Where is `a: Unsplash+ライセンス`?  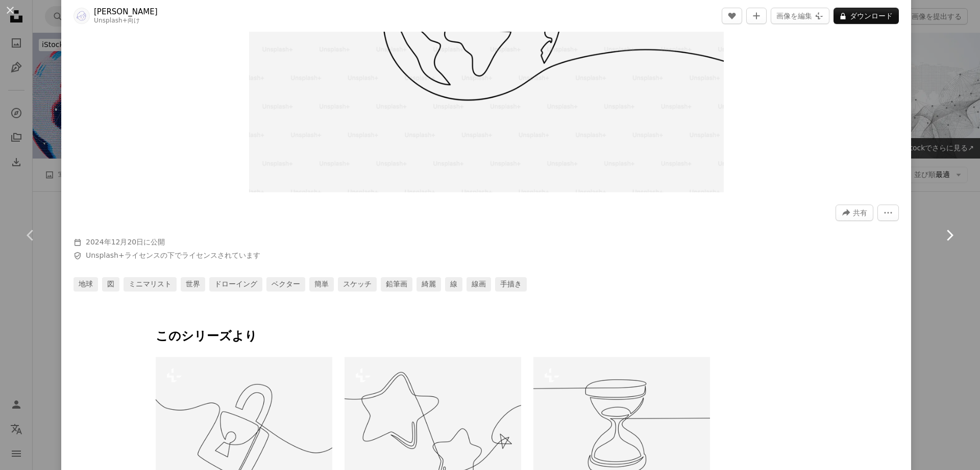
a: Unsplash+ライセンス is located at coordinates (123, 255).